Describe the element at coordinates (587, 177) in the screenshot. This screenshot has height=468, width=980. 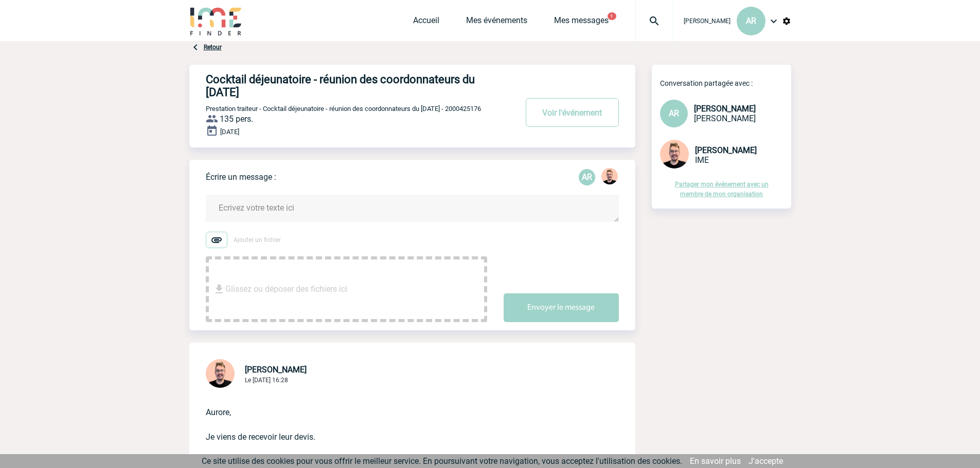
I see `div: Aurore ROSENPIK` at that location.